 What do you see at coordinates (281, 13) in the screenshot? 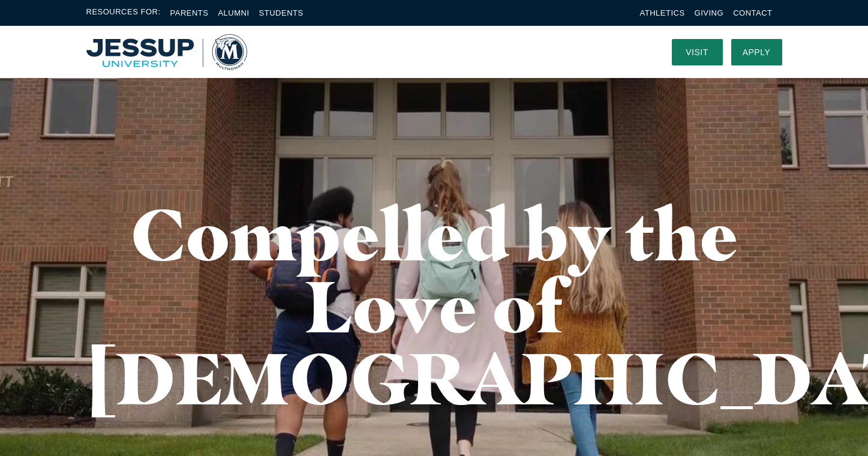
I see `a: Students` at bounding box center [281, 13].